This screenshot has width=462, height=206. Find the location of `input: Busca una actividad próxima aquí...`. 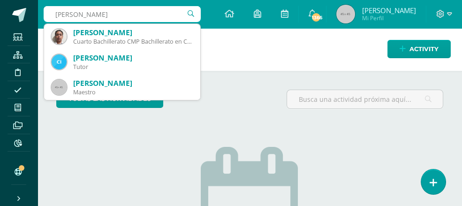

input: Busca una actividad próxima aquí... is located at coordinates (365, 99).